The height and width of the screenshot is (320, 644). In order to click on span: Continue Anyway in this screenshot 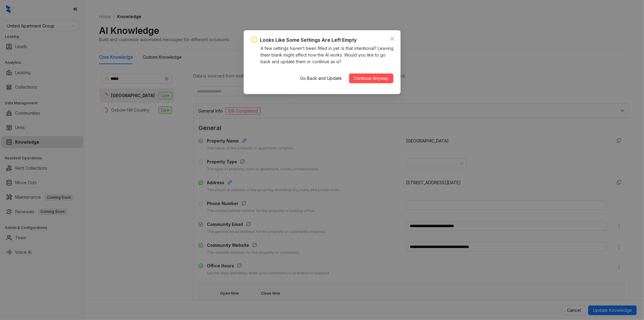, I will do `click(371, 78)`.